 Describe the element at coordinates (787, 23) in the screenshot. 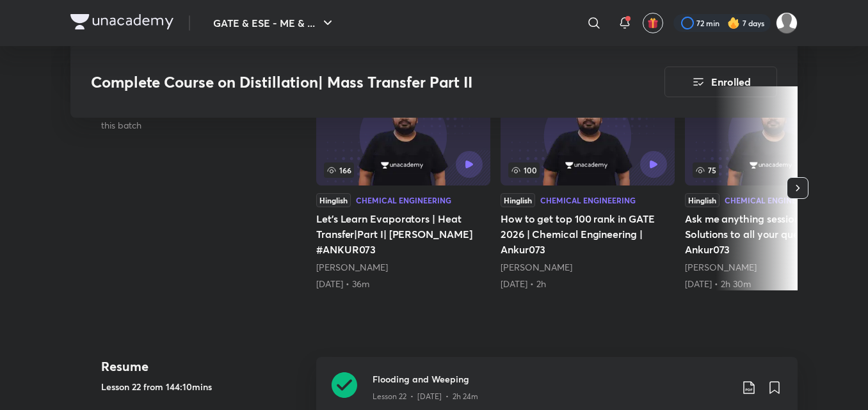

I see `img: pradhap B` at that location.